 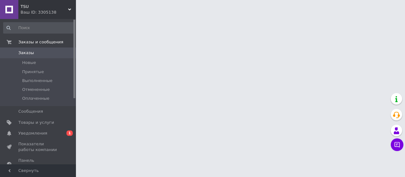 What do you see at coordinates (38, 147) in the screenshot?
I see `span: Показатели работы компании` at bounding box center [38, 147].